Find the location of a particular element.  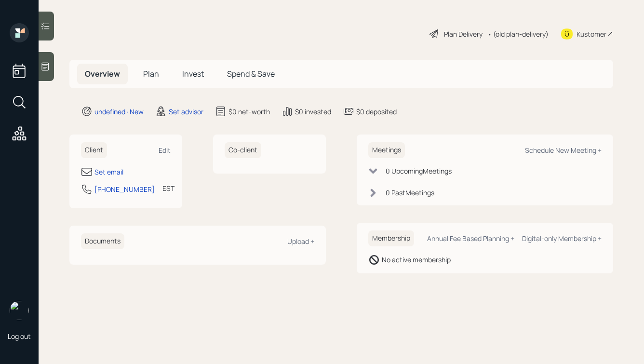

div: Kustomer is located at coordinates (591, 34).